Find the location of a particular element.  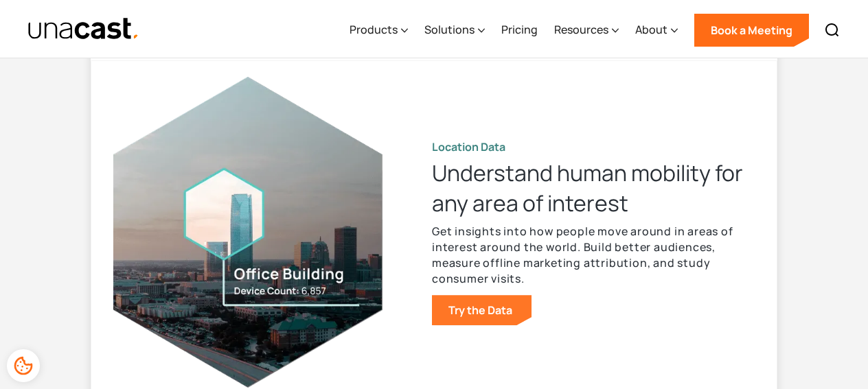

div: Cookie Preferences is located at coordinates (23, 366).